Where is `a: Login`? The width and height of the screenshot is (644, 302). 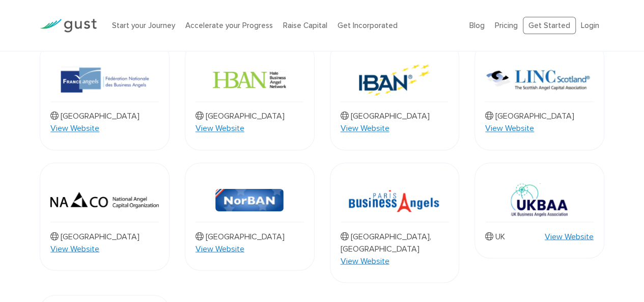 a: Login is located at coordinates (590, 26).